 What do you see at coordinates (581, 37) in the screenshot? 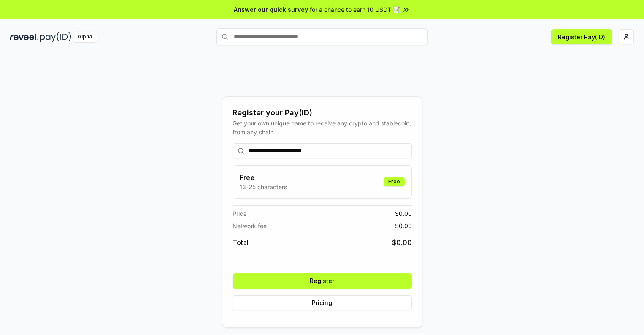
I see `button: Register Pay(ID)` at bounding box center [581, 37].